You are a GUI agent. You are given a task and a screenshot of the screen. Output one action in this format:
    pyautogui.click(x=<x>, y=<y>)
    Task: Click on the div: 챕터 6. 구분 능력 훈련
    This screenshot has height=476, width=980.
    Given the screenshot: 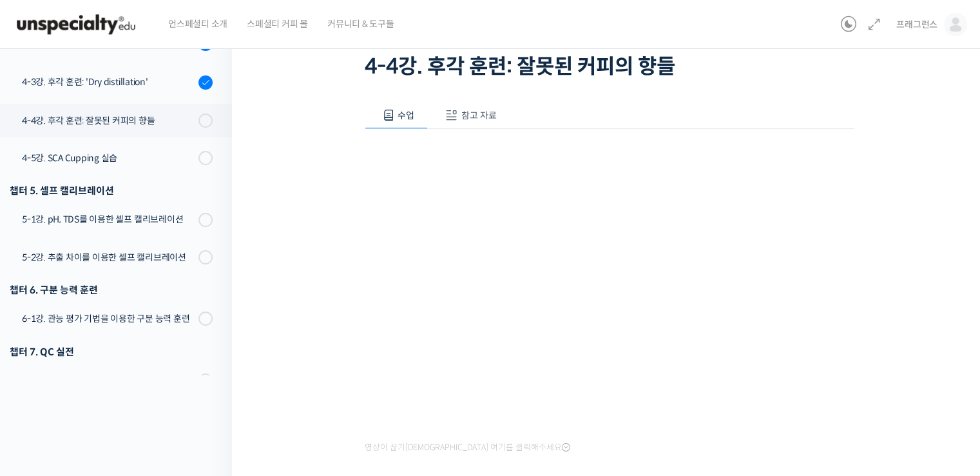 What is the action you would take?
    pyautogui.click(x=111, y=289)
    